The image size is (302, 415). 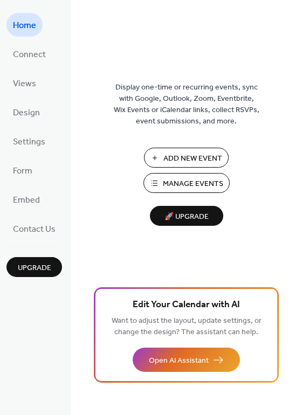 What do you see at coordinates (186, 105) in the screenshot?
I see `span: Display one-time or recurring events, sync with Google, Outlook, Zoom, Eventbrite, Wix Events or ...` at bounding box center [186, 105].